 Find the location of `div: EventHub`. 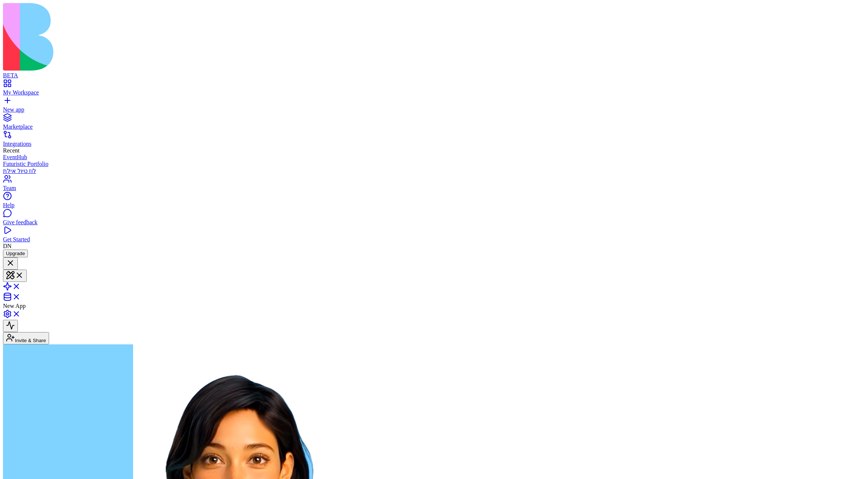

div: EventHub is located at coordinates (433, 158).